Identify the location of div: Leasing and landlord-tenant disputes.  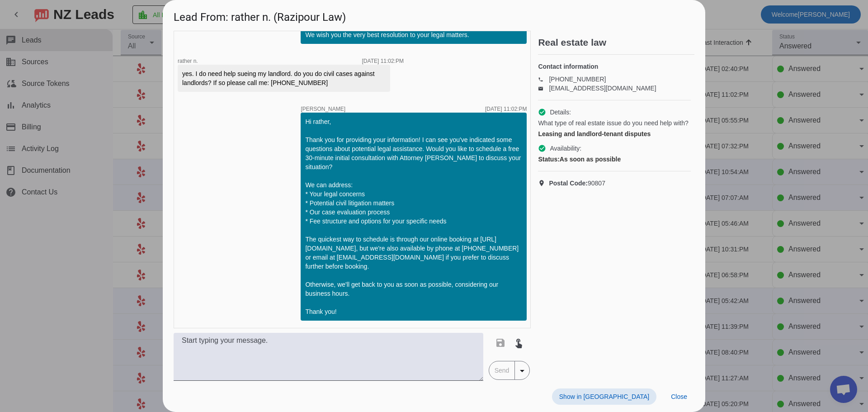
(614, 134).